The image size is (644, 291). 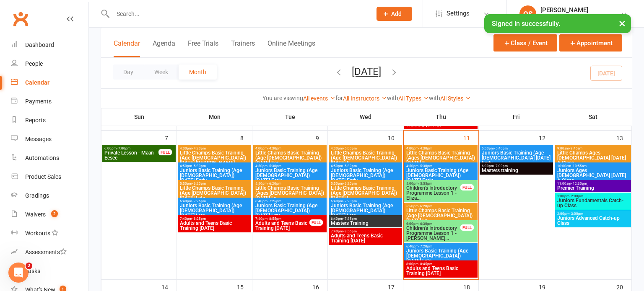 I want to click on span: - 5:00pm, so click(x=349, y=148).